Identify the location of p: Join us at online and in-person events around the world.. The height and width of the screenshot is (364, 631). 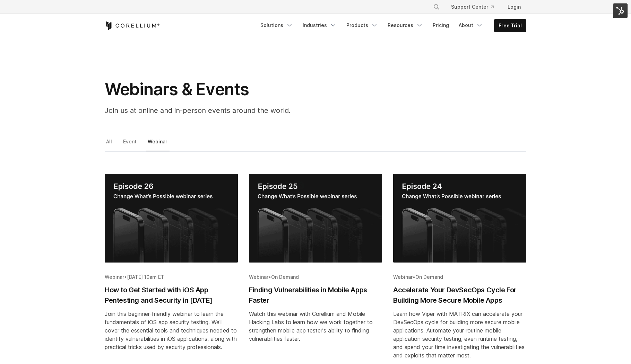
(243, 110).